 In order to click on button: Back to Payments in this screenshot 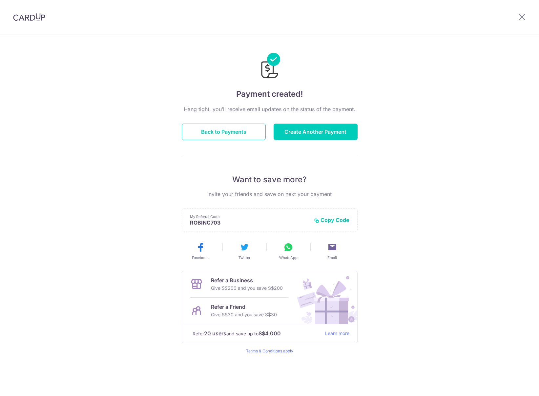, I will do `click(224, 132)`.